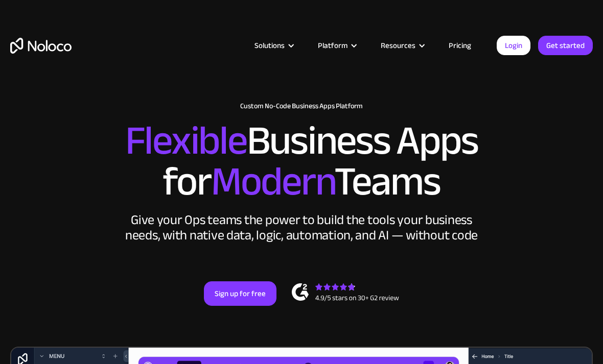  Describe the element at coordinates (240, 294) in the screenshot. I see `a: Sign up for free` at that location.